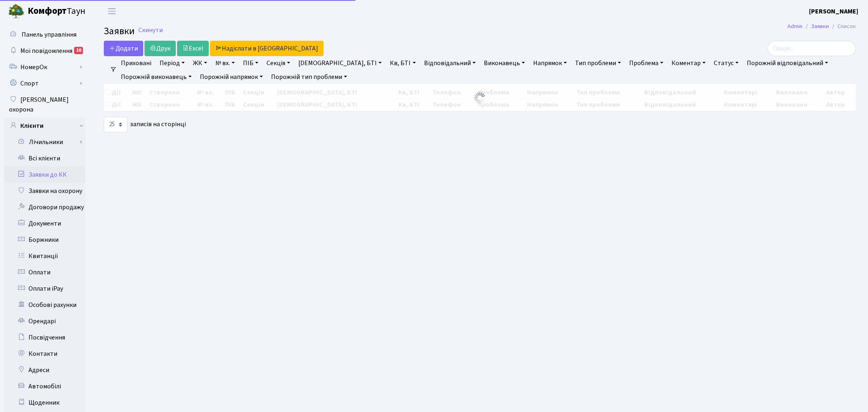 Image resolution: width=868 pixels, height=412 pixels. Describe the element at coordinates (123, 48) in the screenshot. I see `span: Додати` at that location.